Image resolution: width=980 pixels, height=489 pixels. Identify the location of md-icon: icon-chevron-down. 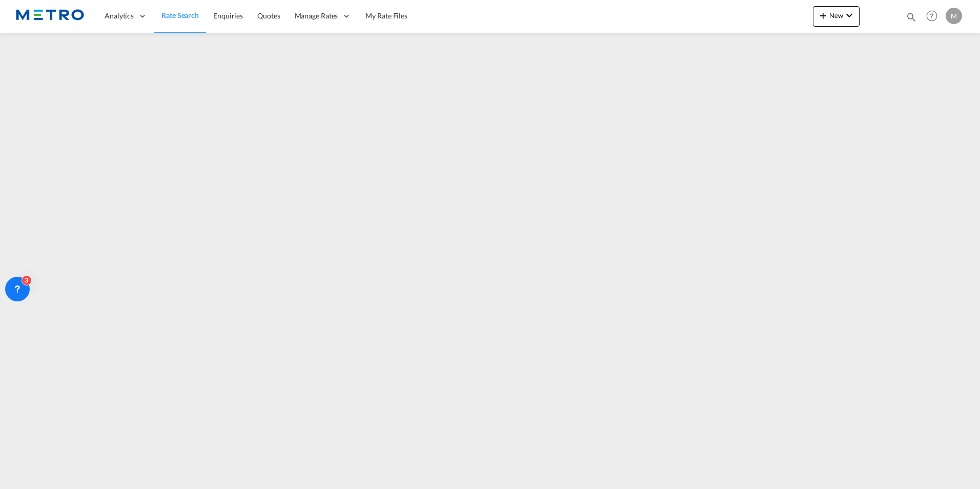
(850, 15).